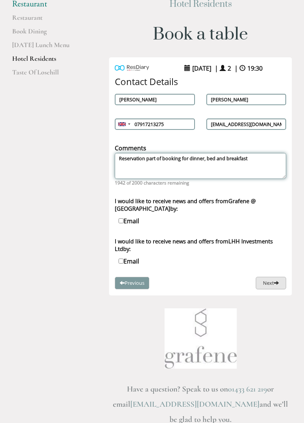 This screenshot has width=304, height=423. I want to click on a: Book Dining, so click(48, 34).